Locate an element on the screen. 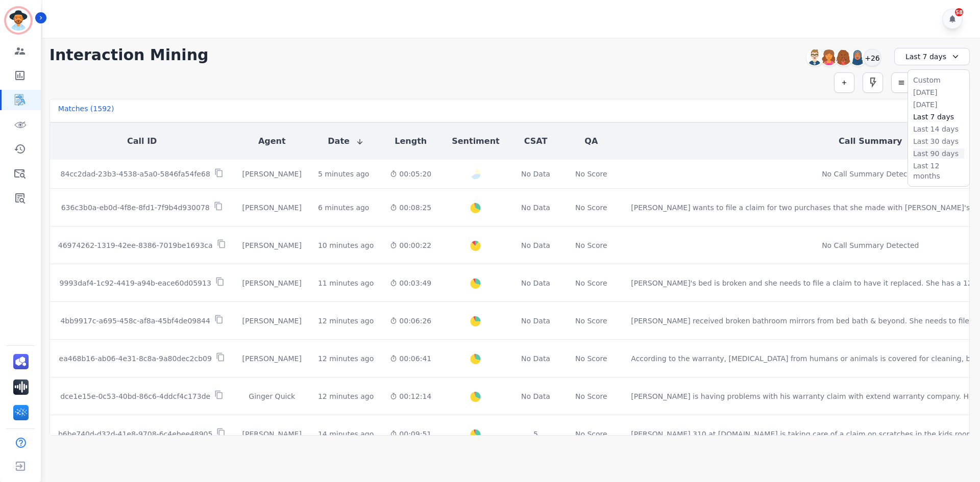 The width and height of the screenshot is (980, 482). div: 00:12:14 is located at coordinates (410, 396).